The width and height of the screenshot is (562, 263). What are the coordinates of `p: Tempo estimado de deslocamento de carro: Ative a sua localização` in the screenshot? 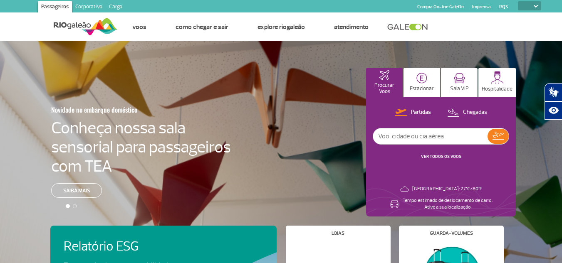 It's located at (448, 204).